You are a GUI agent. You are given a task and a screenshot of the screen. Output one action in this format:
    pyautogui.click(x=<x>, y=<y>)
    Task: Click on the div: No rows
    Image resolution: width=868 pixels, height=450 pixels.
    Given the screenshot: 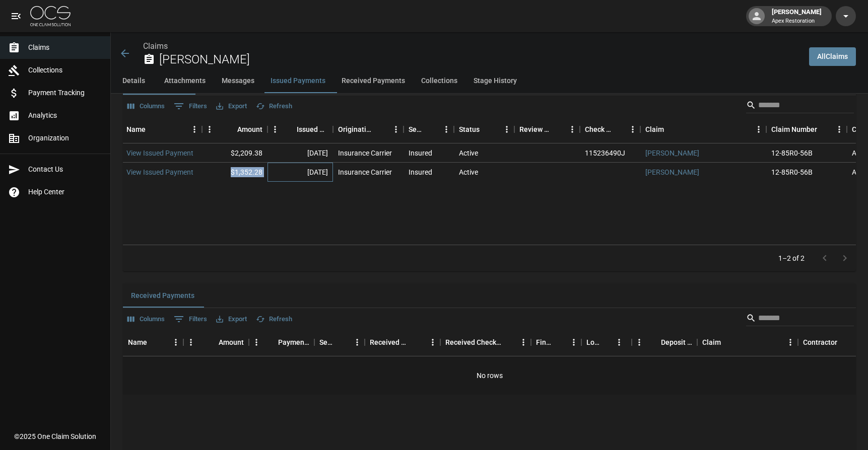 What is the action you would take?
    pyautogui.click(x=489, y=376)
    